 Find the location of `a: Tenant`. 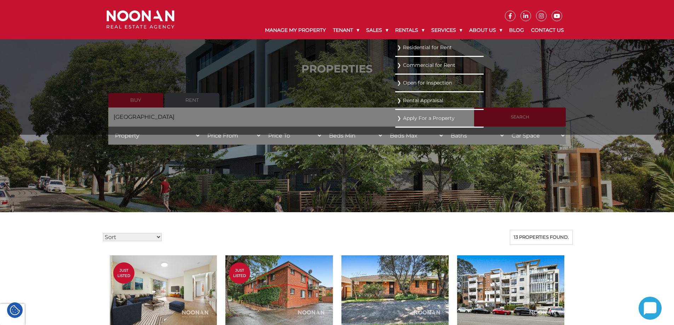

a: Tenant is located at coordinates (346, 30).